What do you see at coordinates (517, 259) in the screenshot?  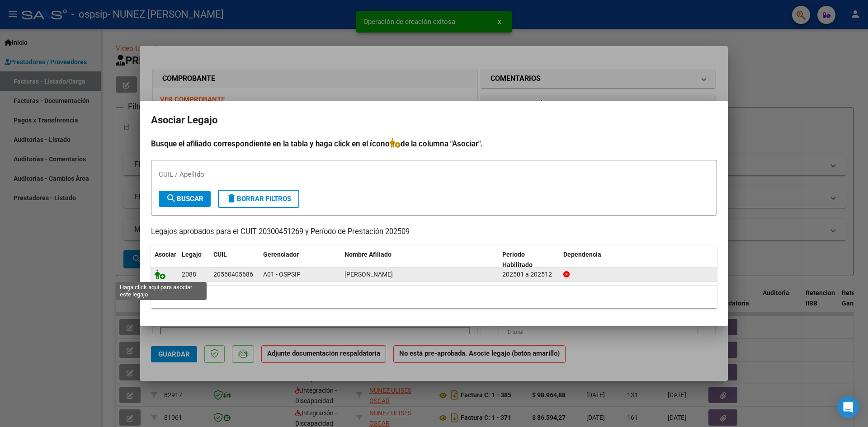 I see `span: Periodo Habilitado` at bounding box center [517, 259].